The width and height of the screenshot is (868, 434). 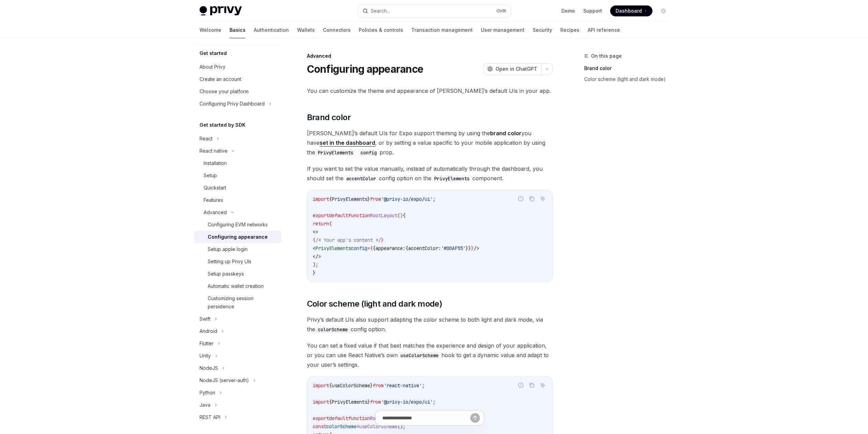 I want to click on div: Java, so click(x=205, y=405).